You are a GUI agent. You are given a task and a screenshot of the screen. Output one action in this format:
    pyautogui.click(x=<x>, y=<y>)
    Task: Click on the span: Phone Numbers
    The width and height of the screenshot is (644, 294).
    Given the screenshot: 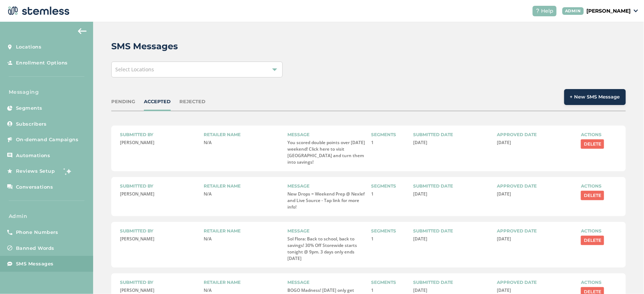 What is the action you would take?
    pyautogui.click(x=37, y=233)
    